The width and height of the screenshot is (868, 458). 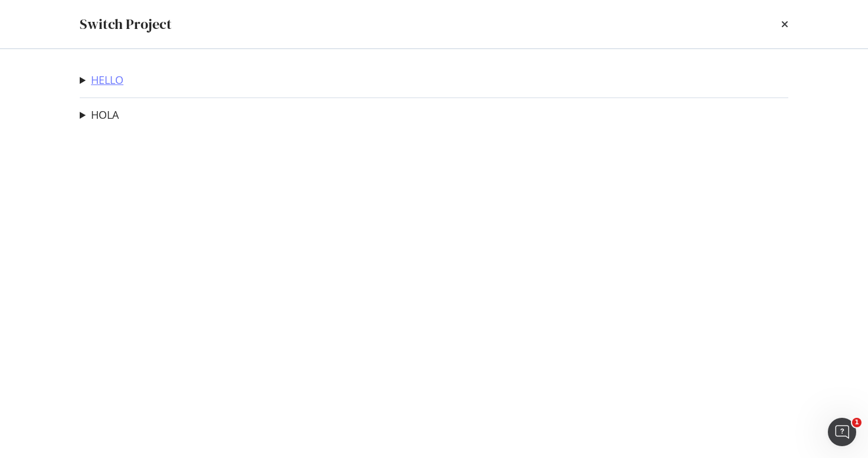 I want to click on summary: HOLA, so click(x=99, y=116).